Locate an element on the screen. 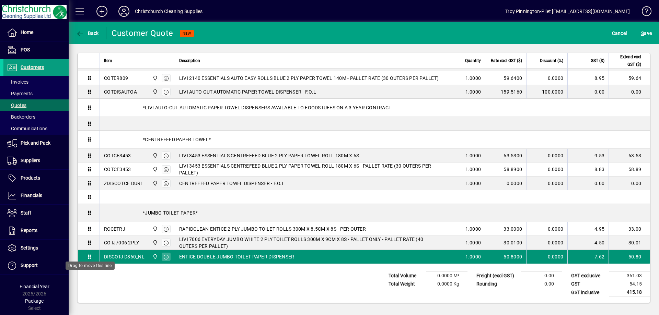 The height and width of the screenshot is (315, 659). a: Suppliers is located at coordinates (36, 161).